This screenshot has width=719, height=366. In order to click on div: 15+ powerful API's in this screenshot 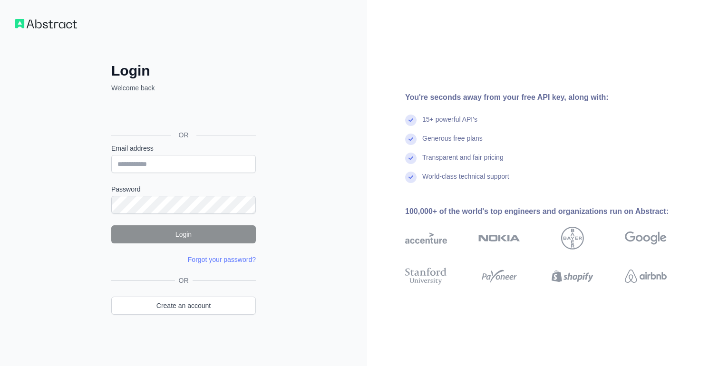, I will do `click(450, 124)`.